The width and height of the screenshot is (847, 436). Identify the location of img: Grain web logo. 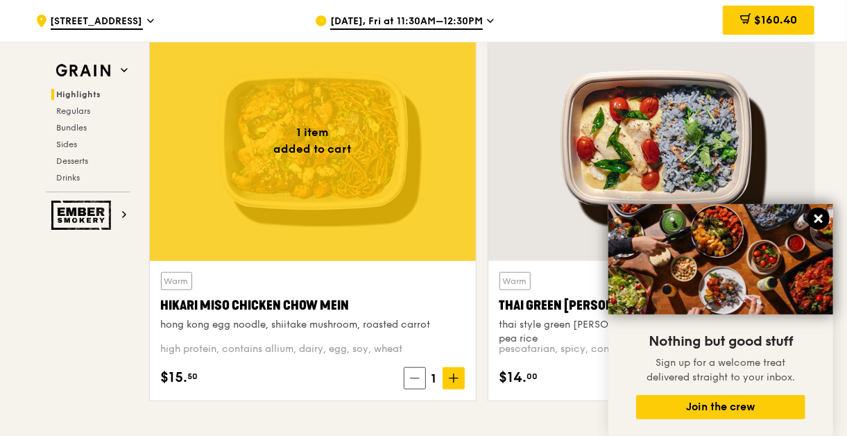
(83, 71).